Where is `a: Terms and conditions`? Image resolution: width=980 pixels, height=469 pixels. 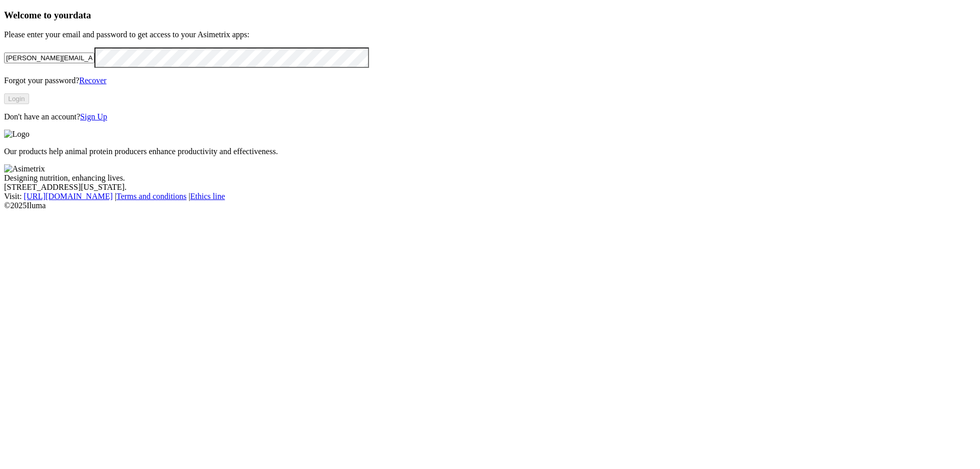
a: Terms and conditions is located at coordinates (152, 196).